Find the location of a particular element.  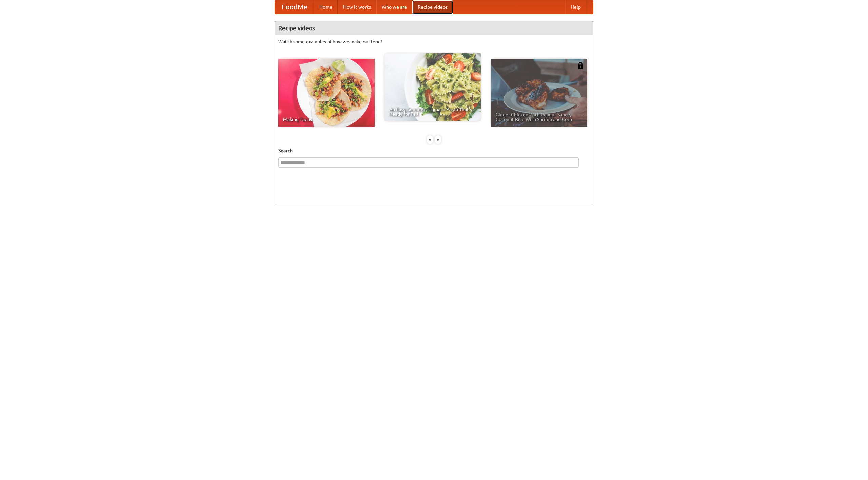

span: An Easy, Summery Tomato Pasta That's Ready for Fall is located at coordinates (433, 112).